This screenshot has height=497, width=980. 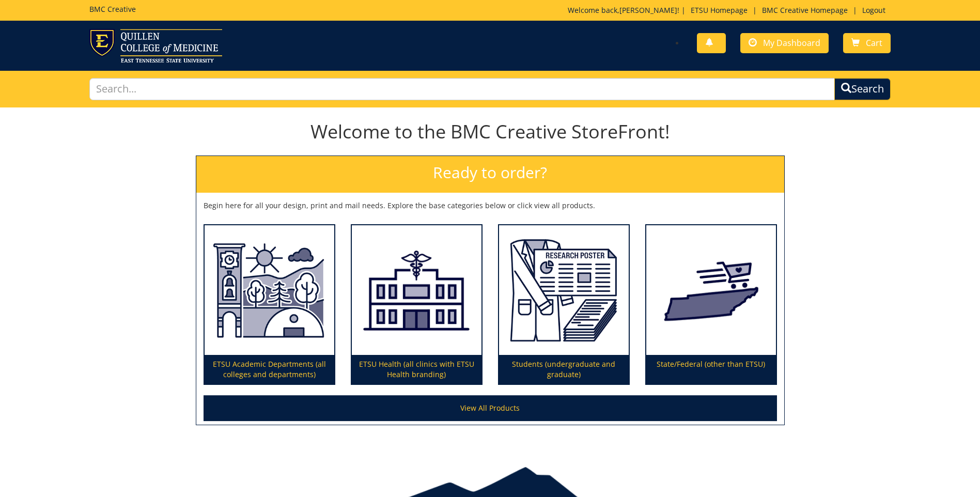 What do you see at coordinates (113, 9) in the screenshot?
I see `h5: BMC Creative` at bounding box center [113, 9].